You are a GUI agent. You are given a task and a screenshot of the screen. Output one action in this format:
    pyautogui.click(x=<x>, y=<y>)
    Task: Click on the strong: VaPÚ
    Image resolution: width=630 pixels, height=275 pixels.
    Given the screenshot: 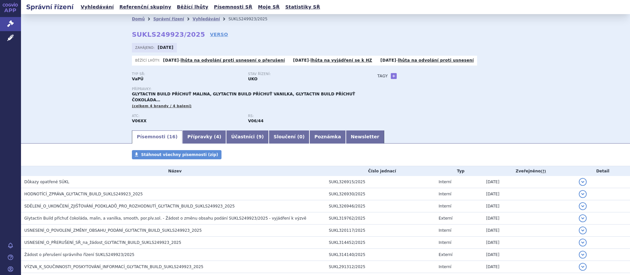 What is the action you would take?
    pyautogui.click(x=137, y=79)
    